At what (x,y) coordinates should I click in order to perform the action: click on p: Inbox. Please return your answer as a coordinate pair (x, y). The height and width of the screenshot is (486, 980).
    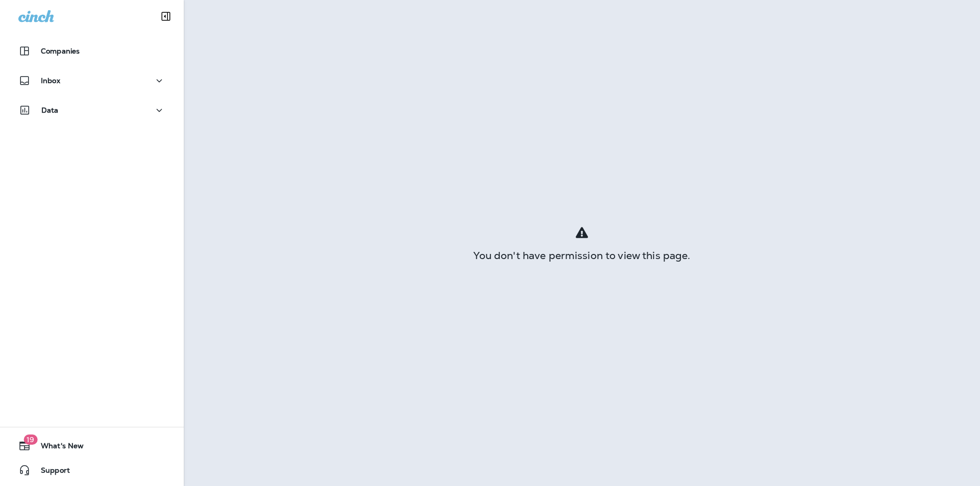
    Looking at the image, I should click on (51, 80).